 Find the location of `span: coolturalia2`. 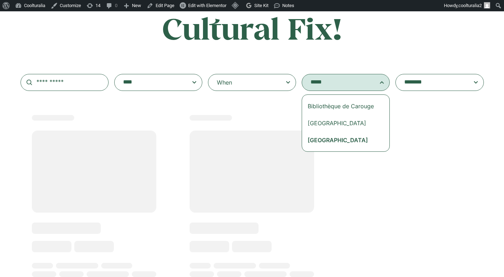

span: coolturalia2 is located at coordinates (470, 5).